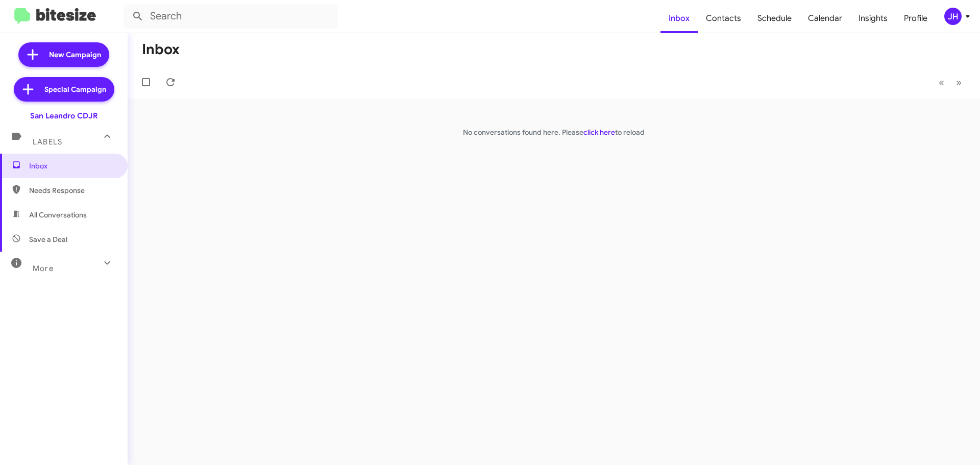  Describe the element at coordinates (554, 133) in the screenshot. I see `p: No conversations found here. Please to reload` at that location.